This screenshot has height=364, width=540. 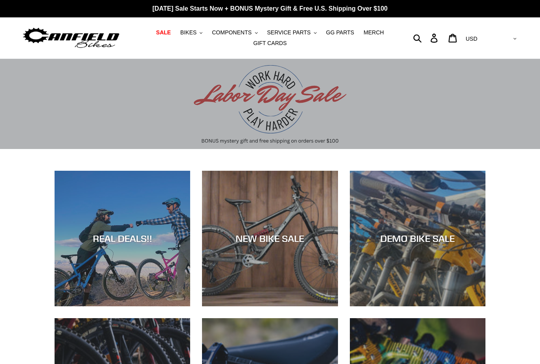 I want to click on span: MERCH, so click(x=373, y=32).